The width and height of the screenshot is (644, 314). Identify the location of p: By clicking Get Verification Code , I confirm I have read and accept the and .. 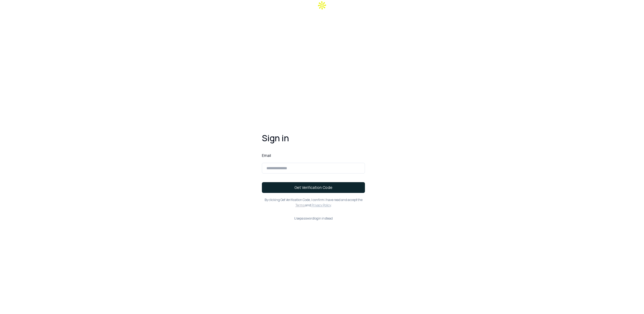
(314, 202).